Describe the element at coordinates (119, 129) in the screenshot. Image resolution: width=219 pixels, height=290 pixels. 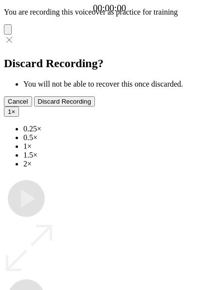
I see `li: 0.25×` at that location.